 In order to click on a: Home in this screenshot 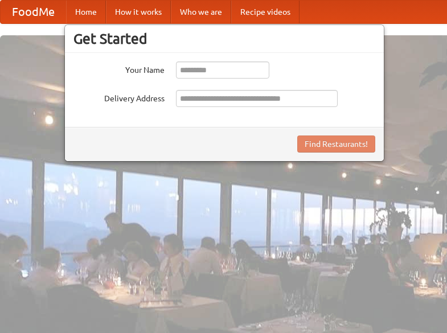, I will do `click(86, 12)`.